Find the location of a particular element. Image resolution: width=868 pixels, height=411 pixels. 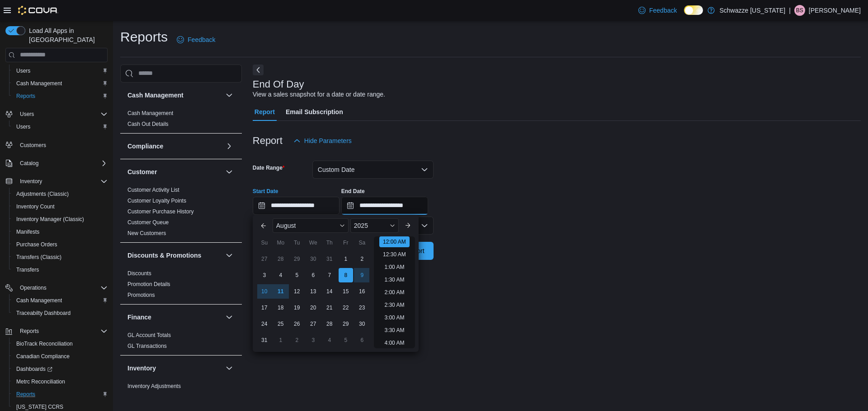

div: August, 2025 is located at coordinates (313, 300).